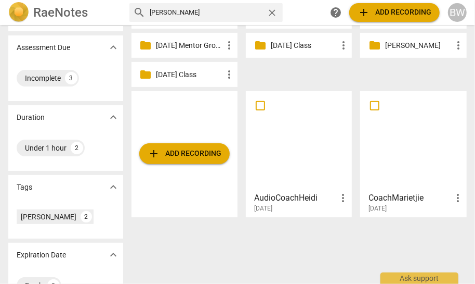  What do you see at coordinates (336, 12) in the screenshot?
I see `span: help` at bounding box center [336, 12].